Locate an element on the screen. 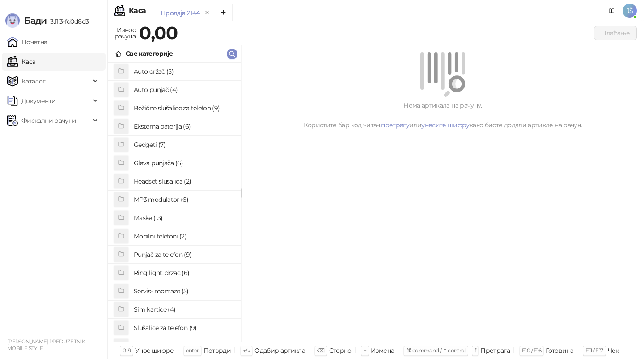  button: Плаћање is located at coordinates (615, 33).